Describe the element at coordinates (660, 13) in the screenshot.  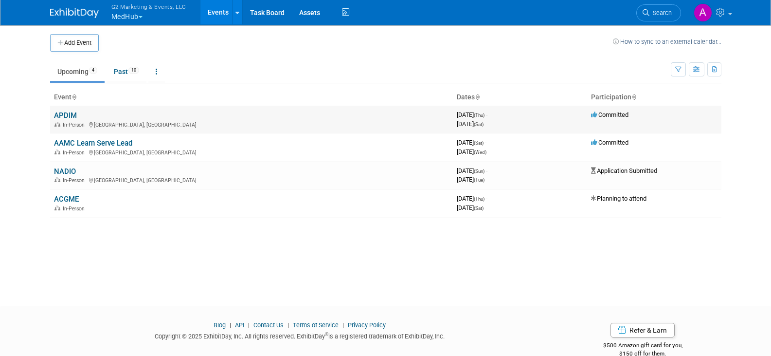
I see `span: Search` at that location.